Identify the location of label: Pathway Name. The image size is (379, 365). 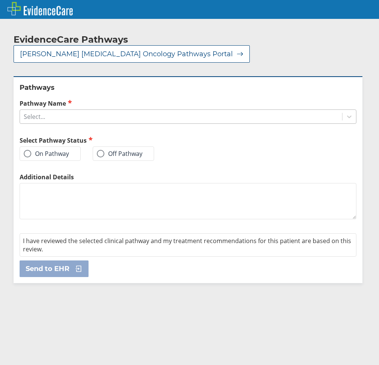
(188, 103).